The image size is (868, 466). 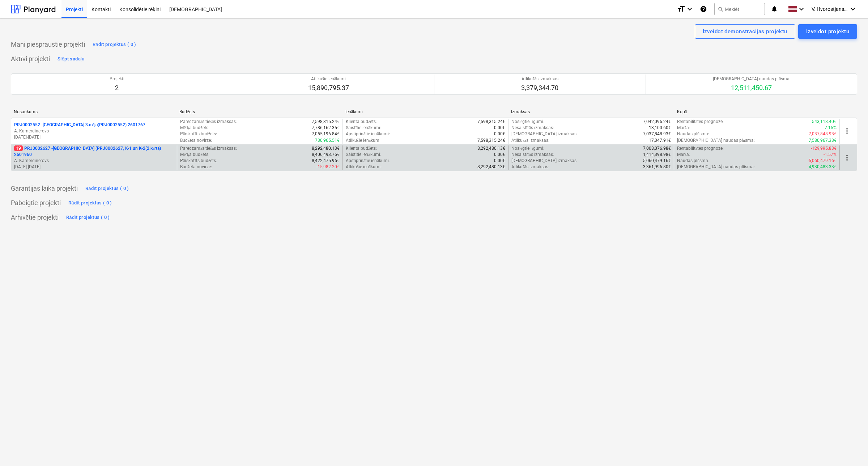 What do you see at coordinates (681, 9) in the screenshot?
I see `i: format_size` at bounding box center [681, 9].